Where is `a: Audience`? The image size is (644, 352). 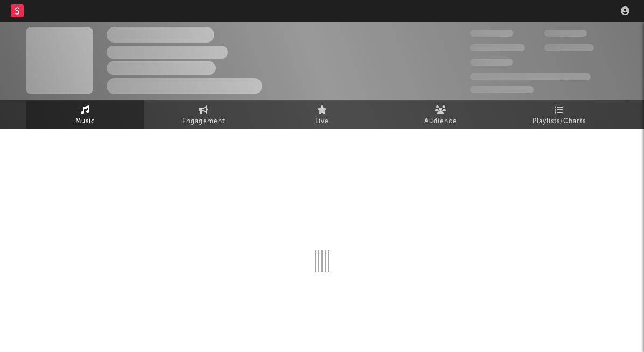 a: Audience is located at coordinates (440, 114).